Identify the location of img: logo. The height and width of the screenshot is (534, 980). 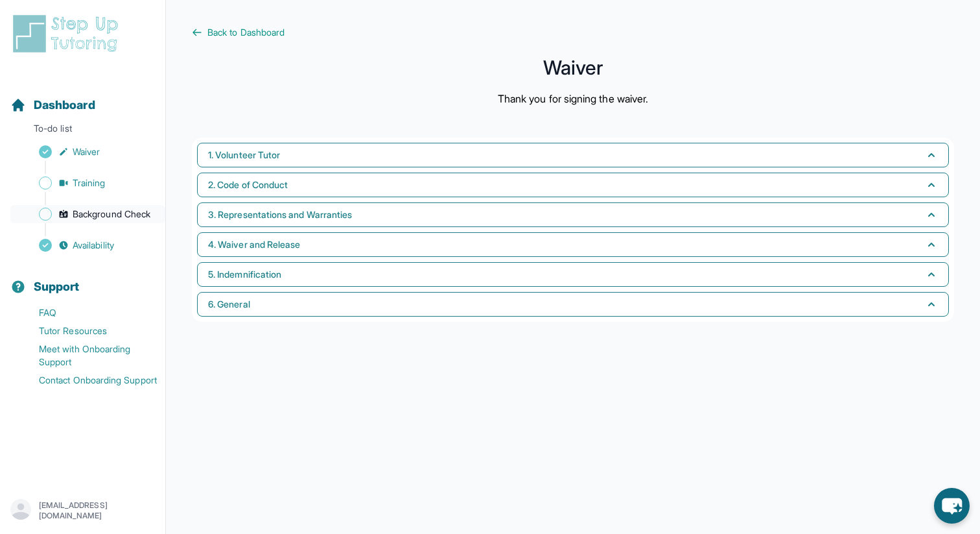
(68, 33).